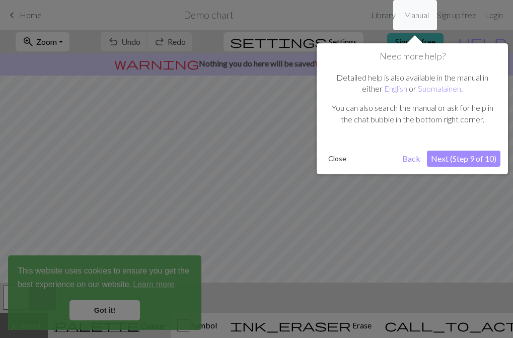 The width and height of the screenshot is (513, 338). Describe the element at coordinates (396, 88) in the screenshot. I see `a: English` at that location.